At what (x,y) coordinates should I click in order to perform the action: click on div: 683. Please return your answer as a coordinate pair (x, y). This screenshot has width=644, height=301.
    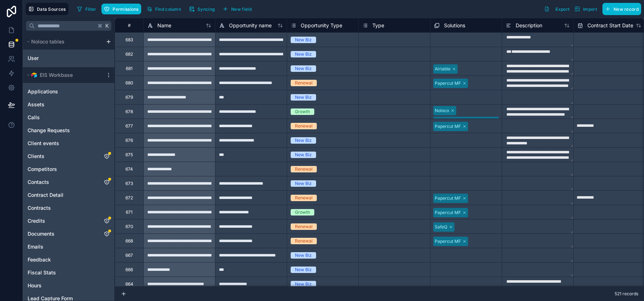
    Looking at the image, I should click on (129, 40).